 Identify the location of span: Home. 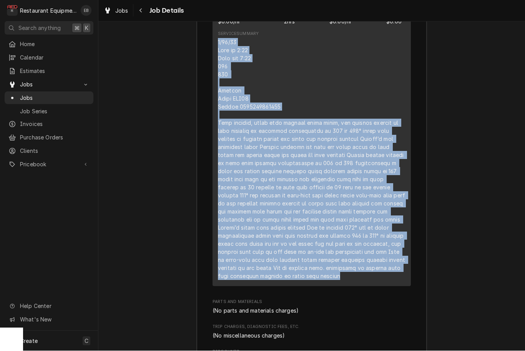
(55, 44).